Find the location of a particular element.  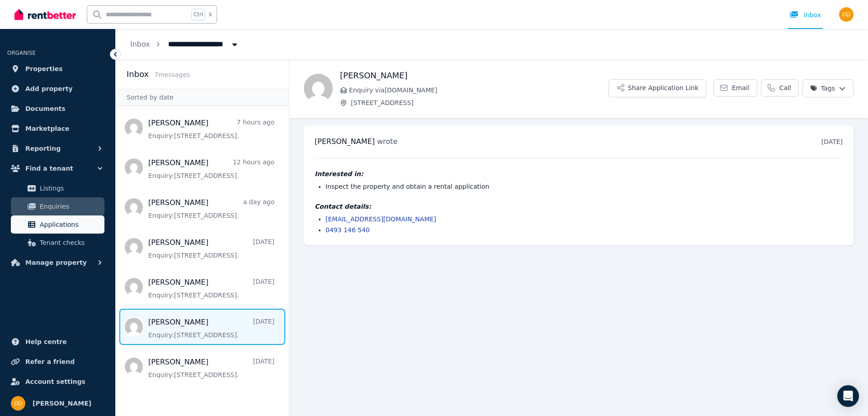

h4: Interested in: is located at coordinates (579, 174).